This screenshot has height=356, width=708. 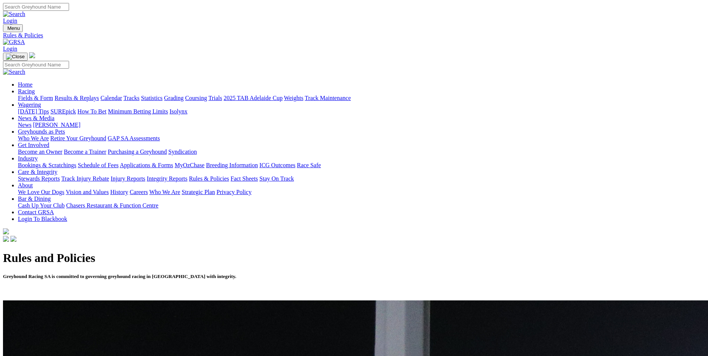 What do you see at coordinates (138, 192) in the screenshot?
I see `a: Careers` at bounding box center [138, 192].